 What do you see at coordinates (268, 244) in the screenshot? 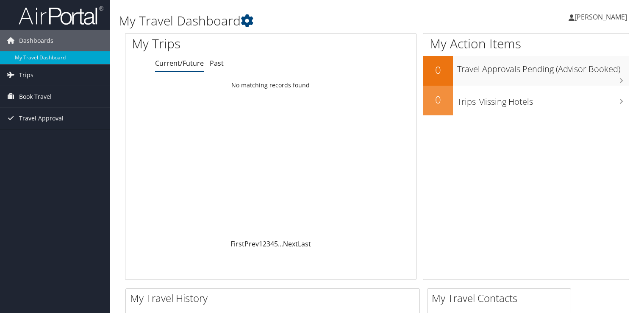
I see `a: 3` at bounding box center [268, 244].